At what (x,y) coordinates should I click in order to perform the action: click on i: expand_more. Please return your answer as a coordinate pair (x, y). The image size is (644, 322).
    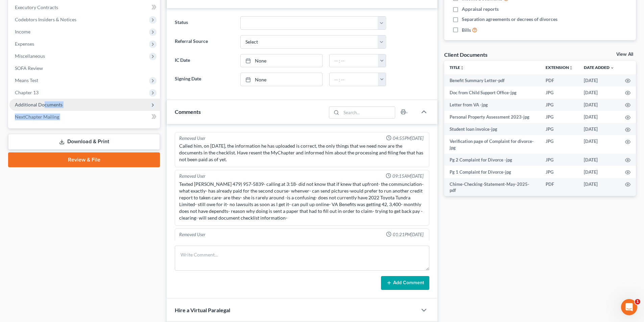
    Looking at the image, I should click on (612, 68).